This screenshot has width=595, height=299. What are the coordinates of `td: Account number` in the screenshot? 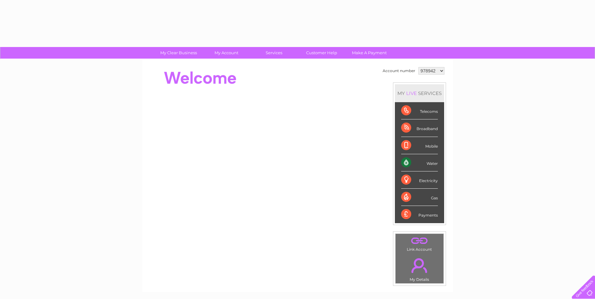 It's located at (399, 71).